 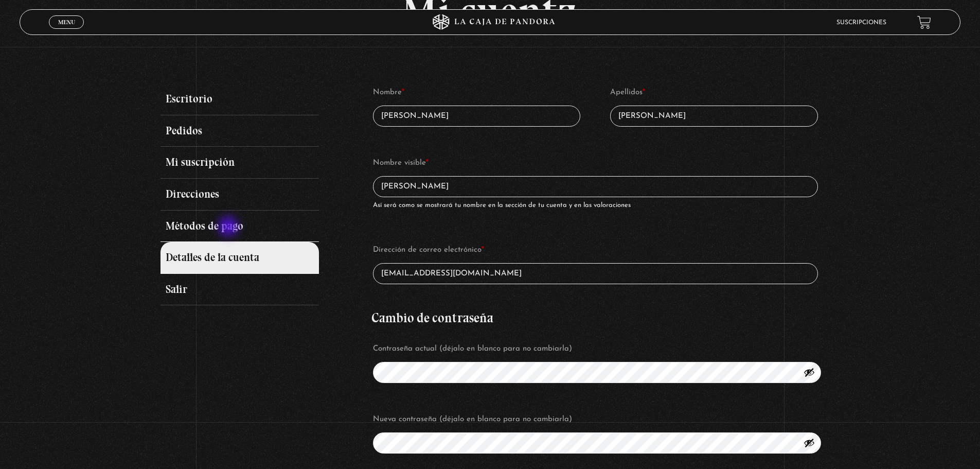 I want to click on span: Menu, so click(x=67, y=22).